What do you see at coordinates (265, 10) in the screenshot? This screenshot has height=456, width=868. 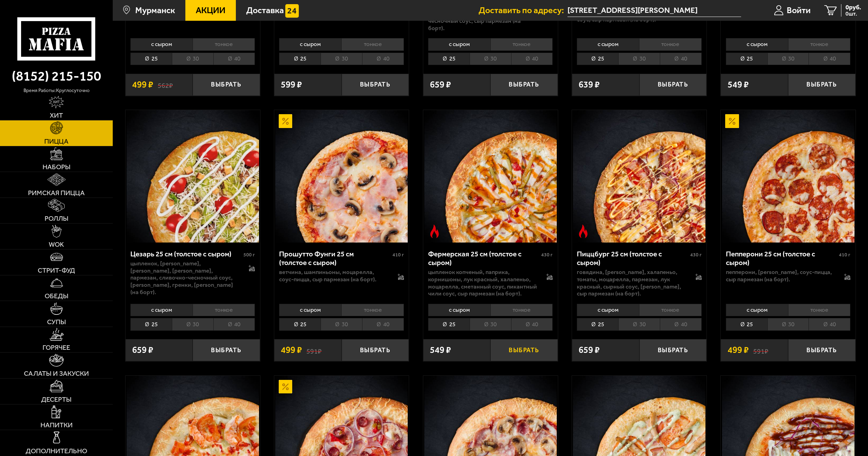 I see `span: Доставка` at bounding box center [265, 10].